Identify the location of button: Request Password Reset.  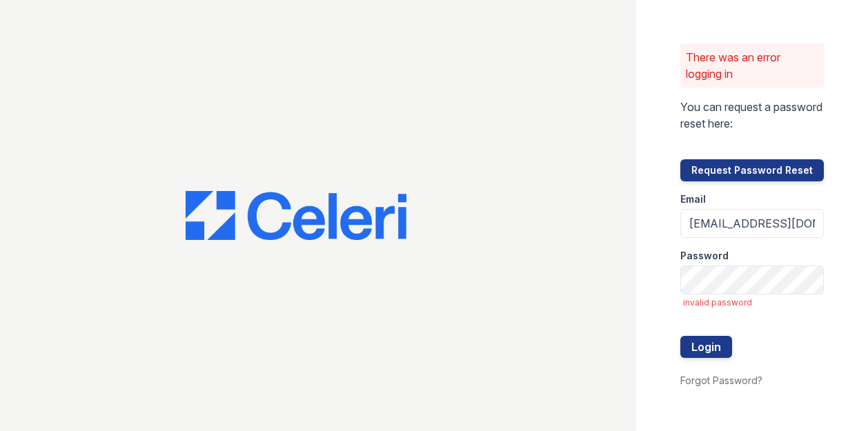
(752, 171).